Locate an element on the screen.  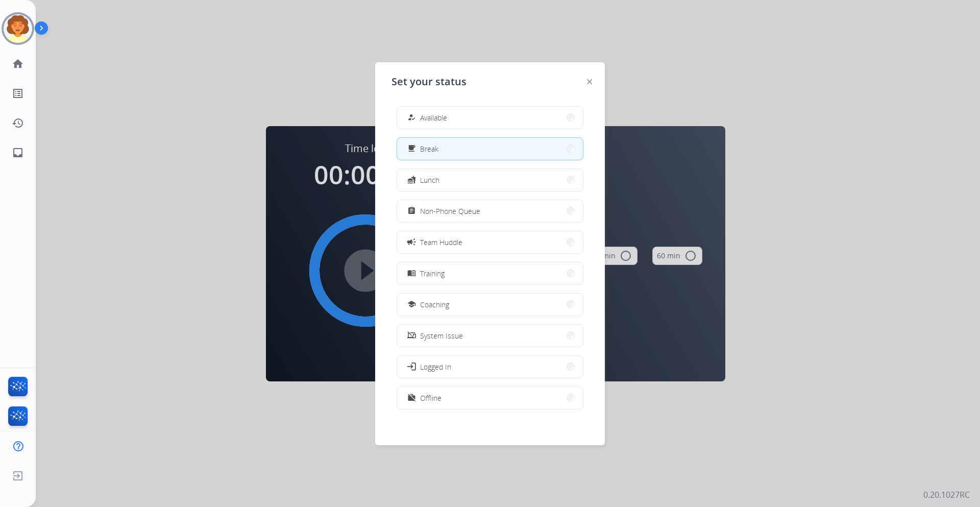
mat-icon: free_breakfast is located at coordinates (412, 149).